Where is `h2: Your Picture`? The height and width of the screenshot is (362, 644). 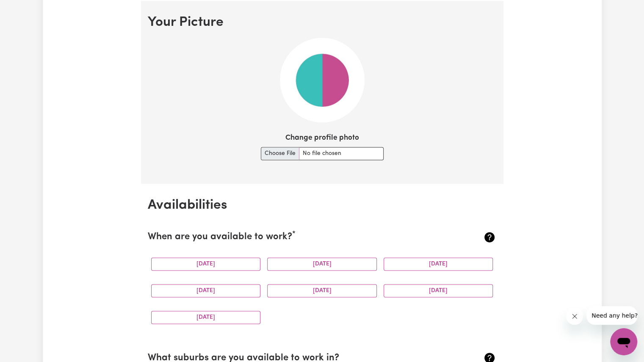 h2: Your Picture is located at coordinates (322, 23).